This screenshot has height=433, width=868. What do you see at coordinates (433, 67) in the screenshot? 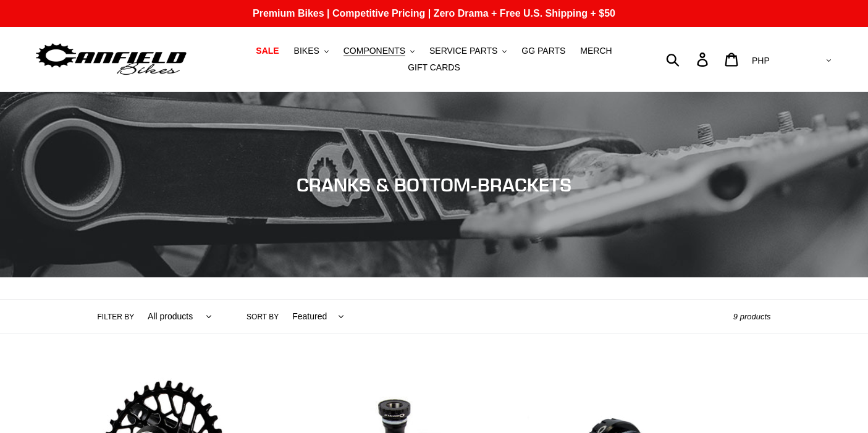
I see `a: GIFT CARDS` at bounding box center [433, 67].